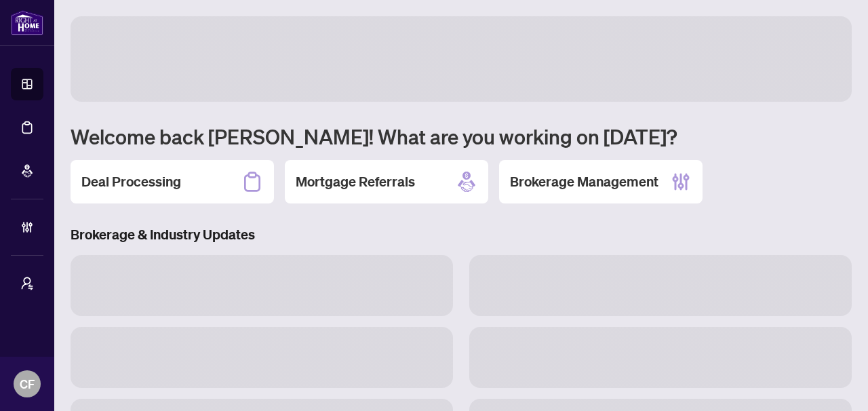  I want to click on h2: Brokerage Management, so click(584, 181).